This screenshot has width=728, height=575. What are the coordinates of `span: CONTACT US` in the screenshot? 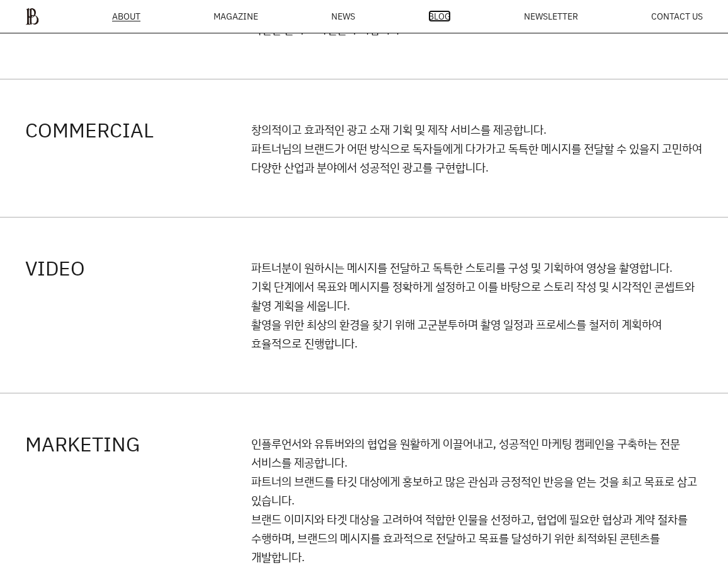 It's located at (677, 16).